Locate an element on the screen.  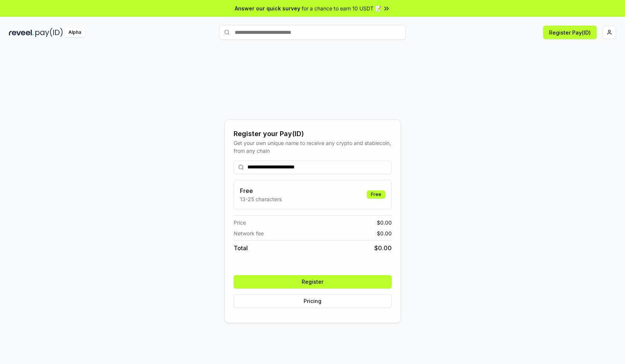
p: 13-25 characters is located at coordinates (261, 199).